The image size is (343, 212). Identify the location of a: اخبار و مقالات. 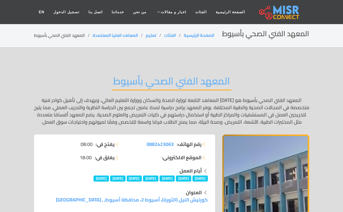
(171, 12).